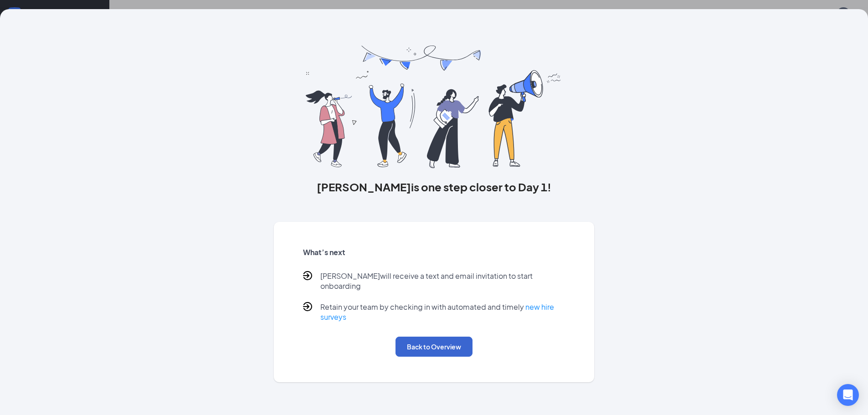 The height and width of the screenshot is (415, 868). Describe the element at coordinates (434, 253) in the screenshot. I see `h5: What’s next` at that location.